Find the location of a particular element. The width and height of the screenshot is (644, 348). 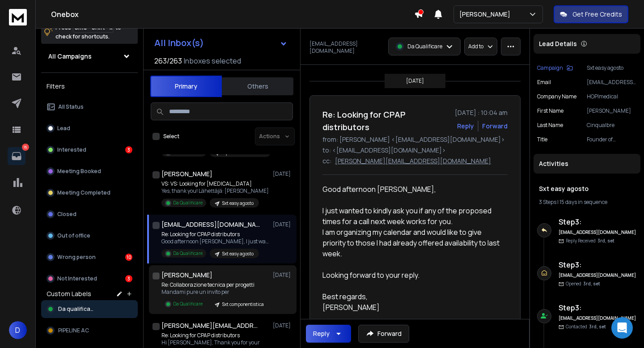

span: Da qualificare is located at coordinates (77, 309).